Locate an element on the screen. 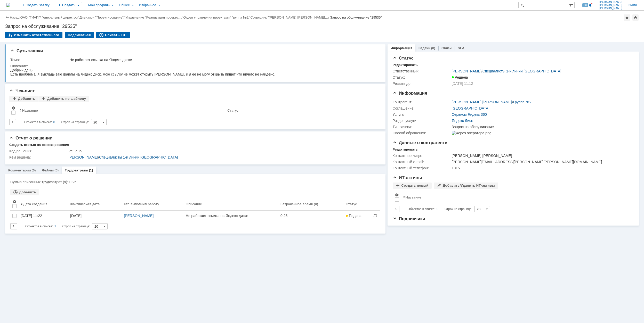  div: Создать is located at coordinates (69, 5).